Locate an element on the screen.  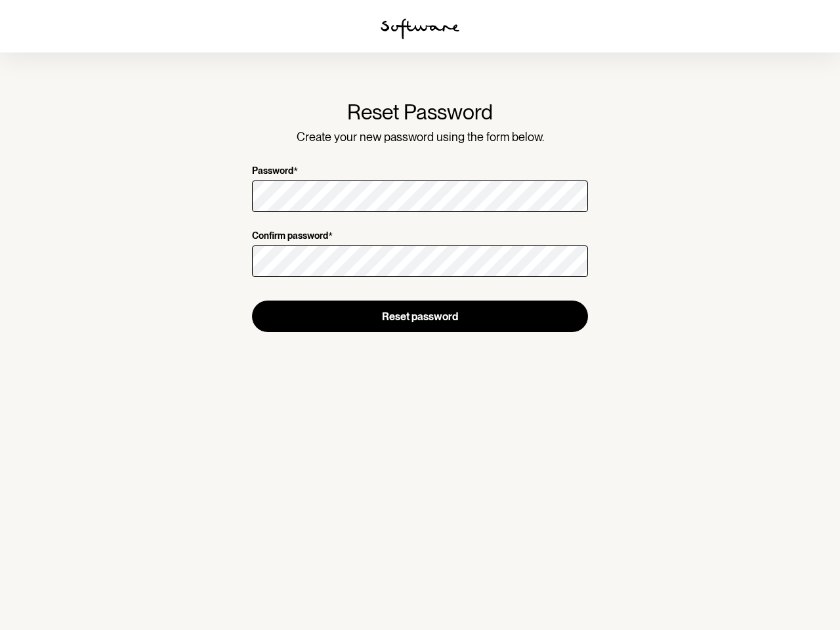
p: Create your new password using the form below. is located at coordinates (420, 137).